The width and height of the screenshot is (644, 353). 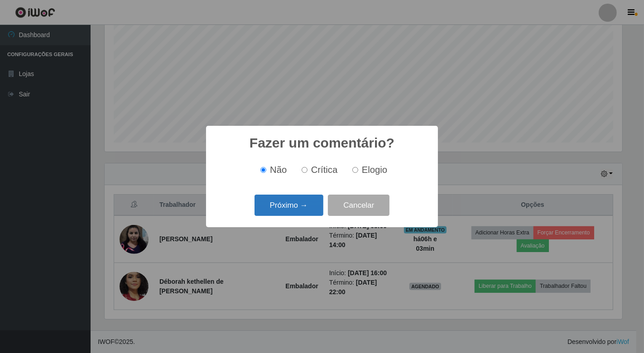 I want to click on span: Não, so click(x=278, y=170).